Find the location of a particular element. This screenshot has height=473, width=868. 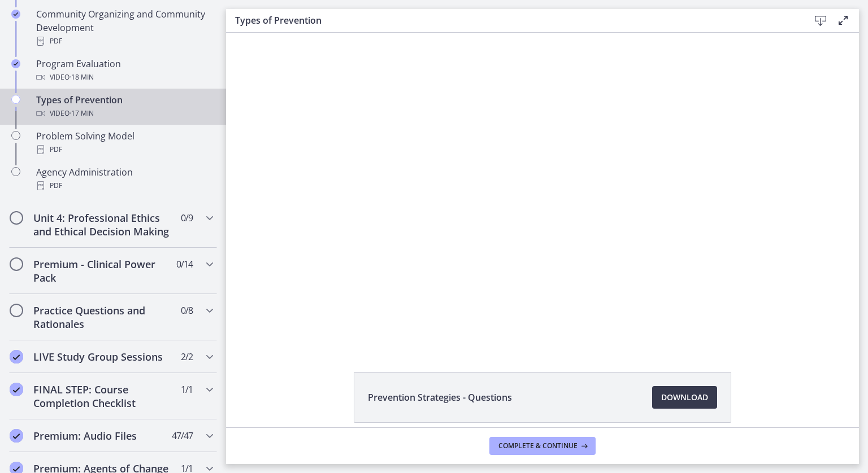

span: Download is located at coordinates (684, 398).